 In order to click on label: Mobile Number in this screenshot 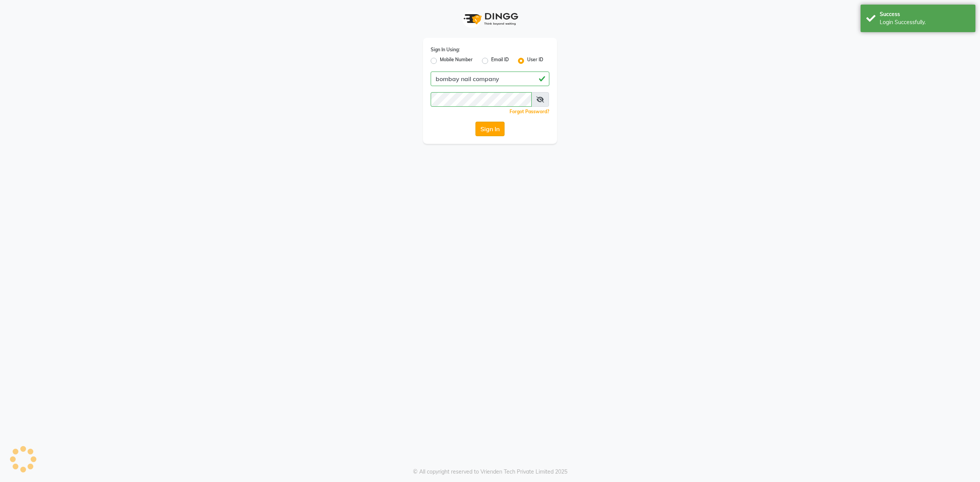, I will do `click(456, 61)`.